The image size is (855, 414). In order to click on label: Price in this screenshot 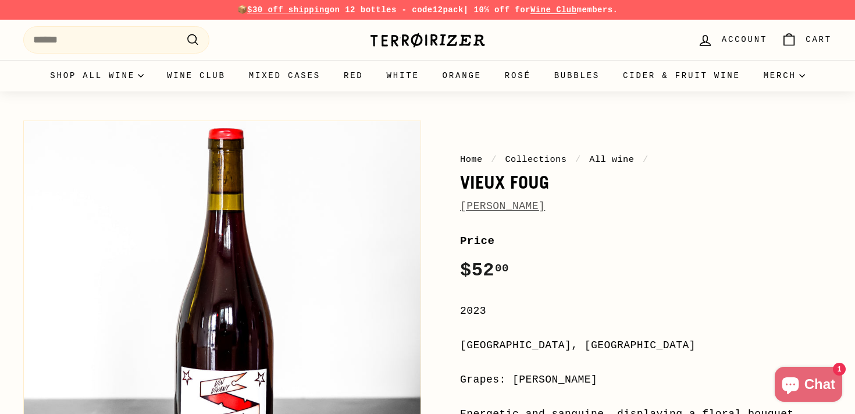, I will do `click(646, 241)`.